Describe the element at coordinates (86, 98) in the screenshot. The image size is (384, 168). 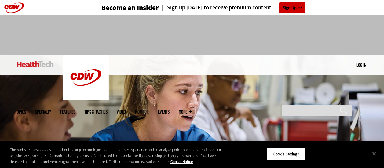
I see `a: CDW` at that location.